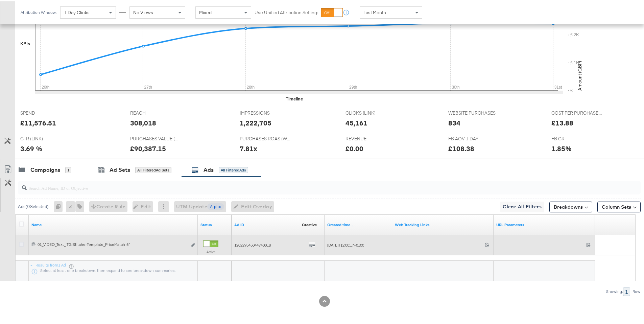 The height and width of the screenshot is (324, 644). What do you see at coordinates (544, 224) in the screenshot?
I see `a: Shows the configured URL Parameters for your ad` at bounding box center [544, 224].